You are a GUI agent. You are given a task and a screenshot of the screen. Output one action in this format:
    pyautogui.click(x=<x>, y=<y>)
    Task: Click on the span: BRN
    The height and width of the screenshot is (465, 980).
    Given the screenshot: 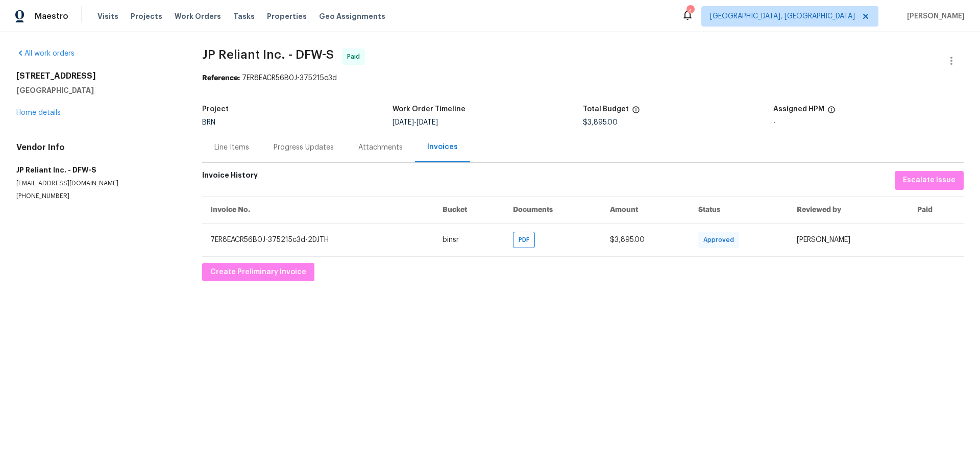 What is the action you would take?
    pyautogui.click(x=208, y=122)
    